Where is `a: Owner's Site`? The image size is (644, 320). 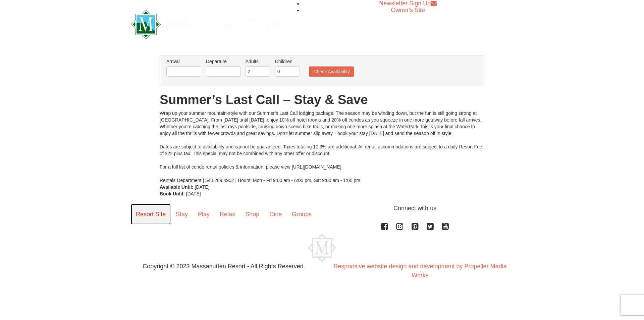
a: Owner's Site is located at coordinates (408, 10).